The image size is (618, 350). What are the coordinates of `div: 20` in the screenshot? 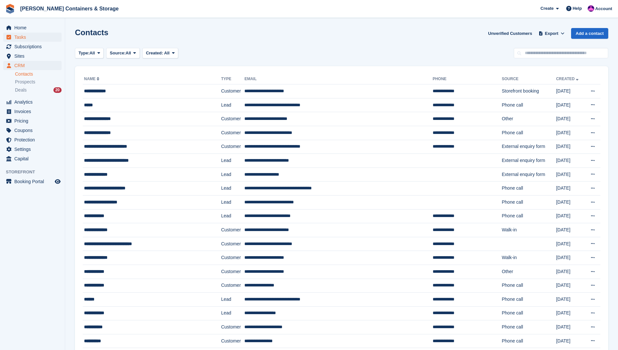 It's located at (57, 90).